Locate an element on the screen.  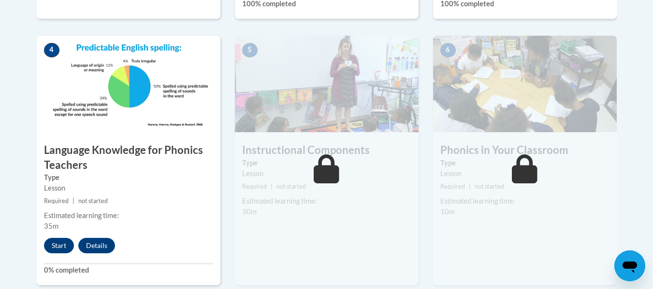
label: 0% completed is located at coordinates (129, 271).